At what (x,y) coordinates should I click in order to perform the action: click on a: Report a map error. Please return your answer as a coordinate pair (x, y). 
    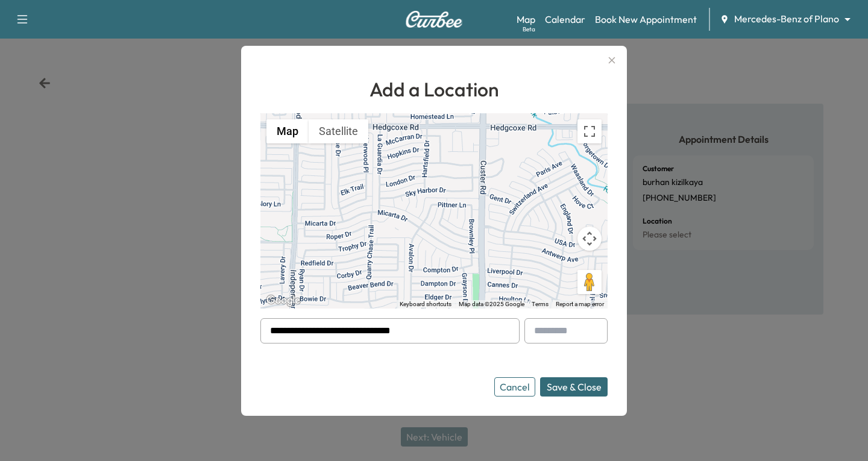
    Looking at the image, I should click on (580, 304).